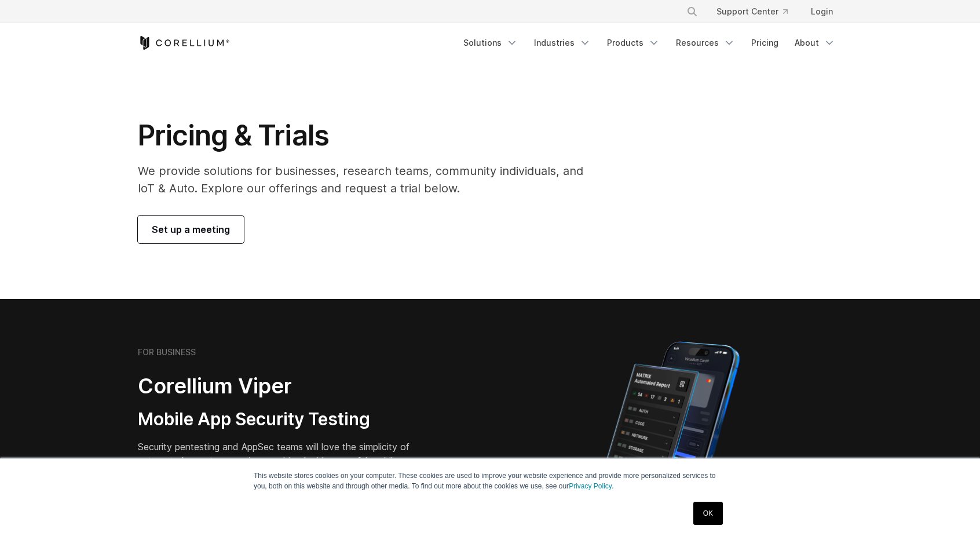 The image size is (980, 540). What do you see at coordinates (491, 43) in the screenshot?
I see `a: Solutions` at bounding box center [491, 43].